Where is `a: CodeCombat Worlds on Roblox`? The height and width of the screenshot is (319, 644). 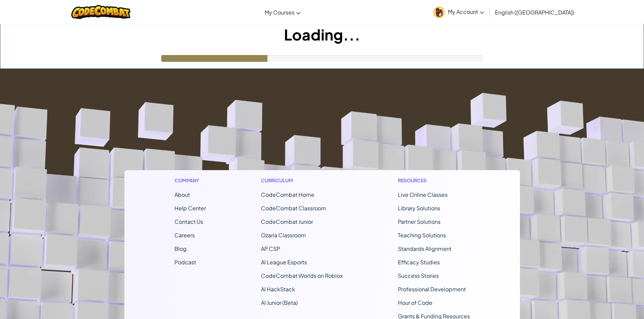 a: CodeCombat Worlds on Roblox is located at coordinates (302, 275).